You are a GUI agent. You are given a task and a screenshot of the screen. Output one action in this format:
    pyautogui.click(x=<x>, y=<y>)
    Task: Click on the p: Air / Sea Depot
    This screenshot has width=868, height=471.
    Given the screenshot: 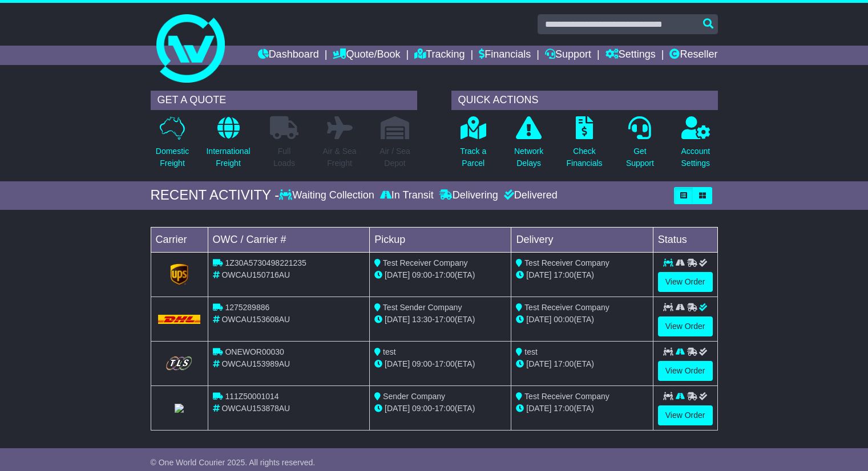 What is the action you would take?
    pyautogui.click(x=395, y=158)
    